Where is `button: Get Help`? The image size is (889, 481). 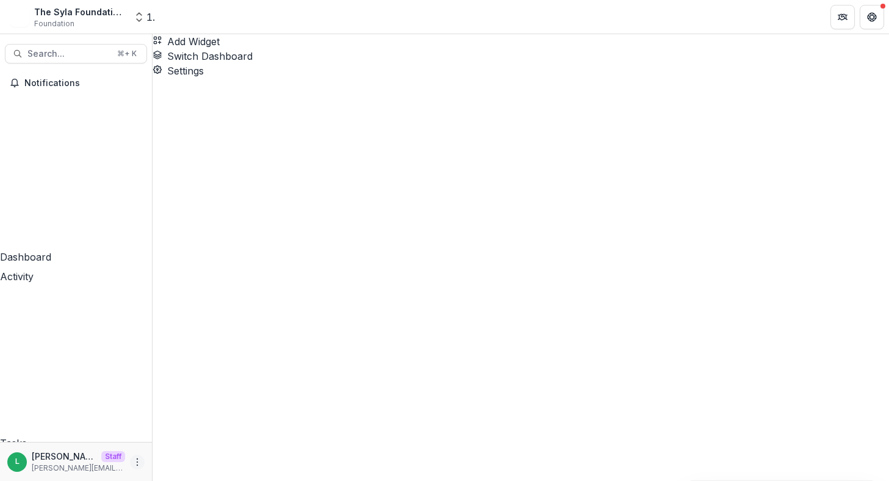
button: Get Help is located at coordinates (872, 17).